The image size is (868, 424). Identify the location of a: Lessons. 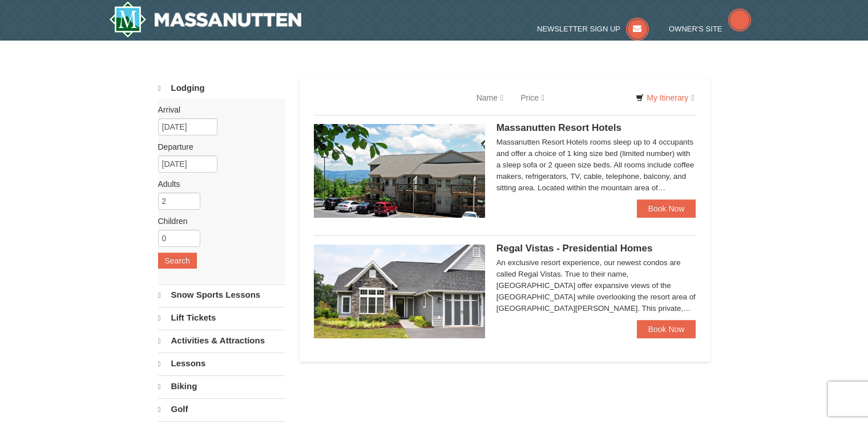
(221, 363).